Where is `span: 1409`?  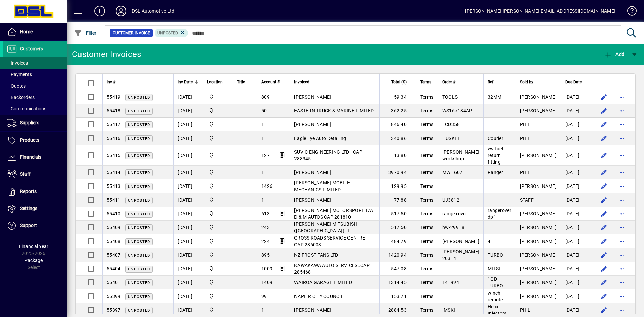 span: 1409 is located at coordinates (267, 282).